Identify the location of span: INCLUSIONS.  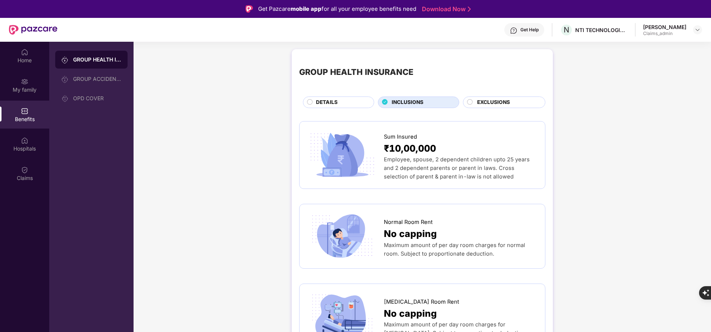
(407, 102).